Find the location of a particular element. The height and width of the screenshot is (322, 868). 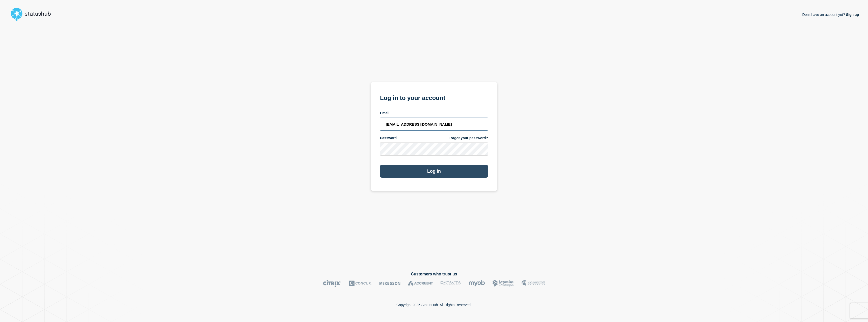

a: Forgot your password? is located at coordinates (468, 138).